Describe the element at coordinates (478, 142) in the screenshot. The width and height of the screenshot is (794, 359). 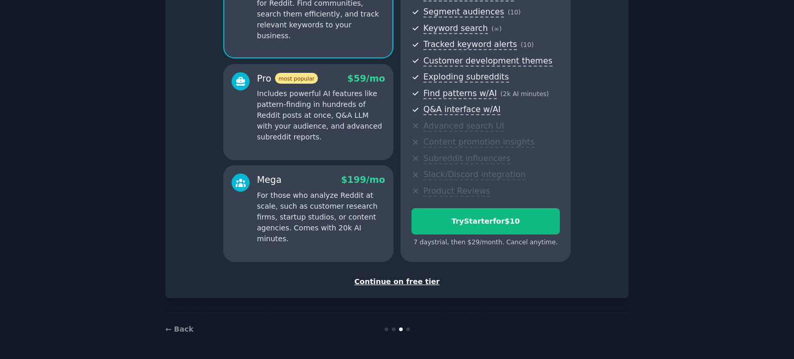
I see `span: Content promotion insights` at that location.